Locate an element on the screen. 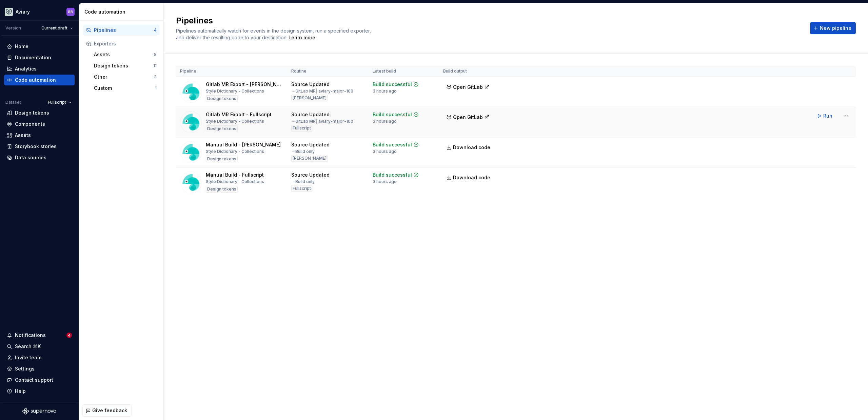  button: Fullscript is located at coordinates (60, 103).